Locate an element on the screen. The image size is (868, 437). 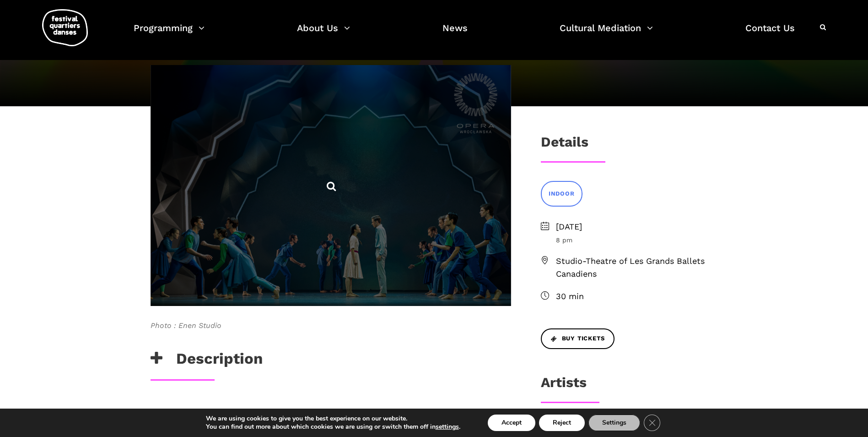
span: 30 min is located at coordinates (637, 296).